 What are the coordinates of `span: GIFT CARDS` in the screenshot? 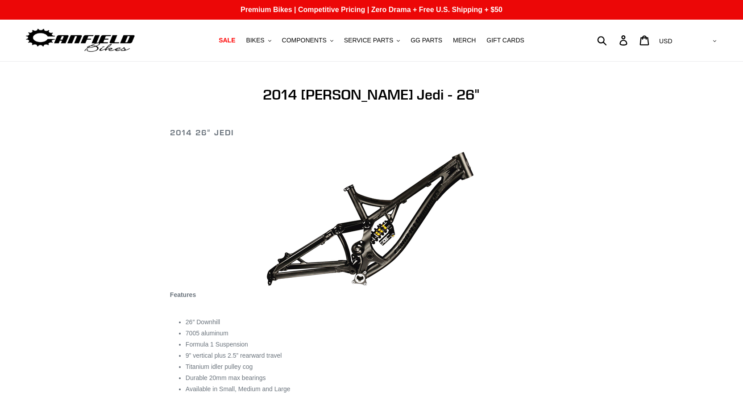 It's located at (505, 40).